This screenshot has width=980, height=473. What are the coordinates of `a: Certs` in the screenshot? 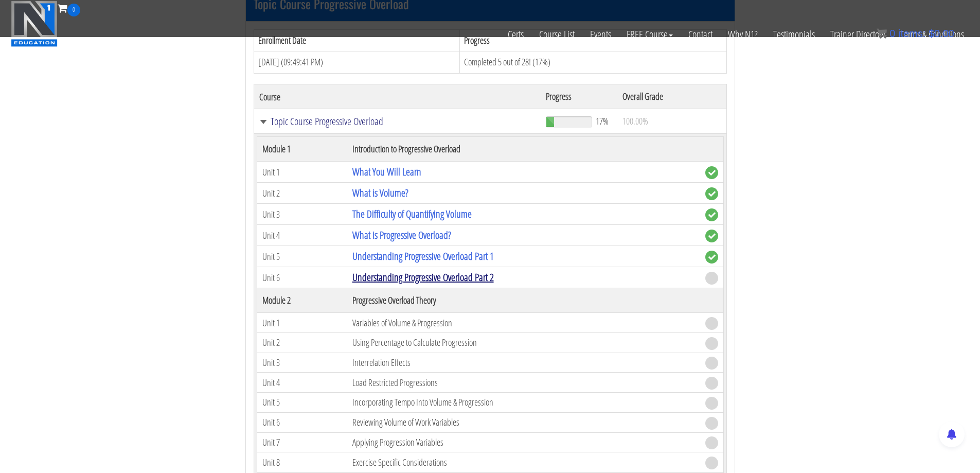 It's located at (515, 34).